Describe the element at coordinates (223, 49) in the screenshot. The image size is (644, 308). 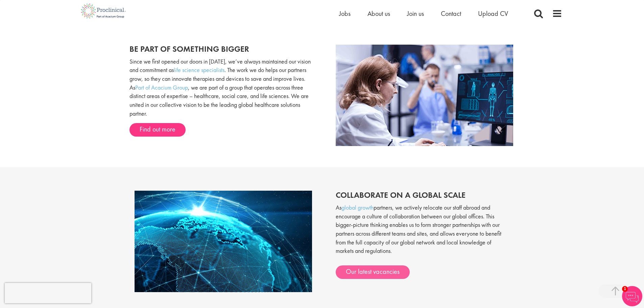
I see `h2: Be part of something bigger` at that location.